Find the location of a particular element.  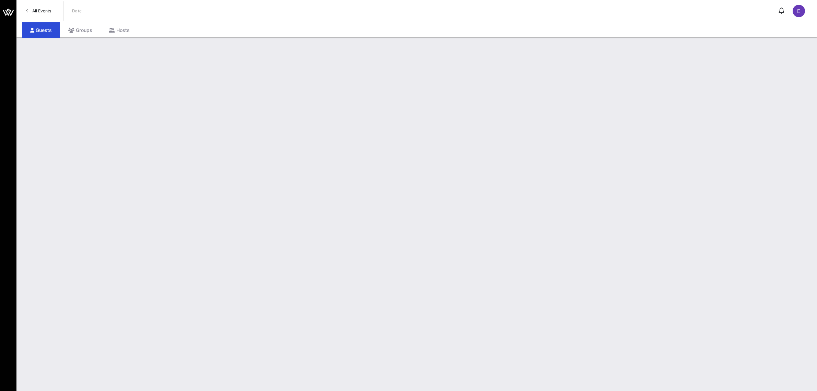

div: Hosts is located at coordinates (119, 30).